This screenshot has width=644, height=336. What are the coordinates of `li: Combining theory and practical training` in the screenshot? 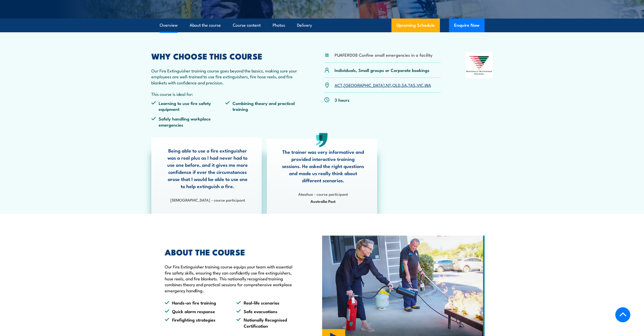 It's located at (263, 106).